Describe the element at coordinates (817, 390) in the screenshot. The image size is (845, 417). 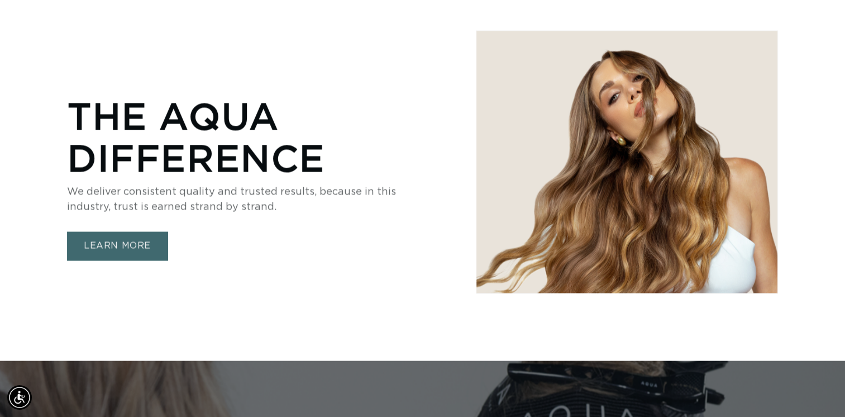
I see `div: Chat Widget` at that location.